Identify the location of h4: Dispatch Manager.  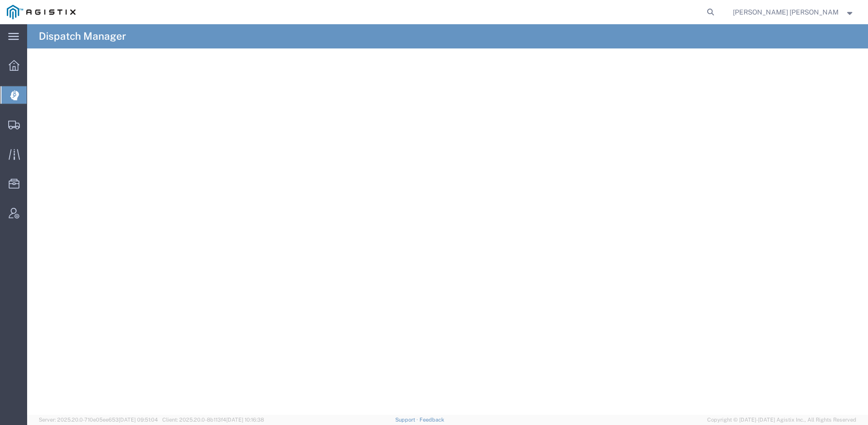
(82, 36).